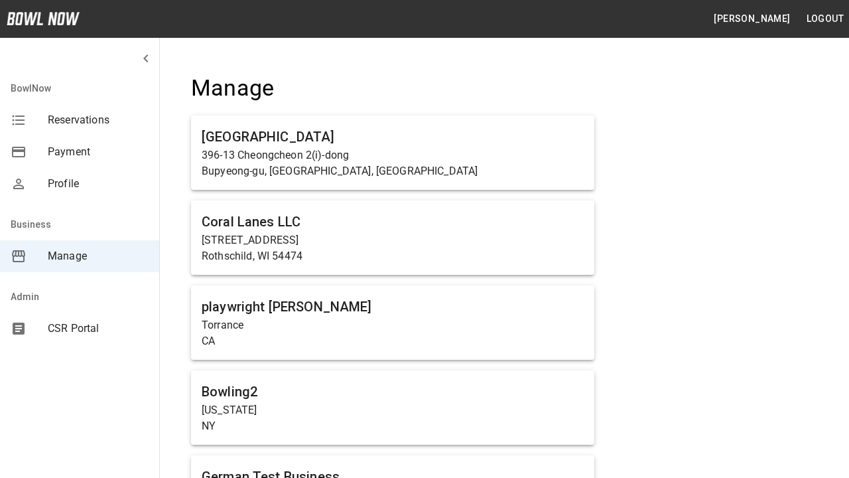 The width and height of the screenshot is (849, 478). I want to click on span: CSR Portal, so click(98, 328).